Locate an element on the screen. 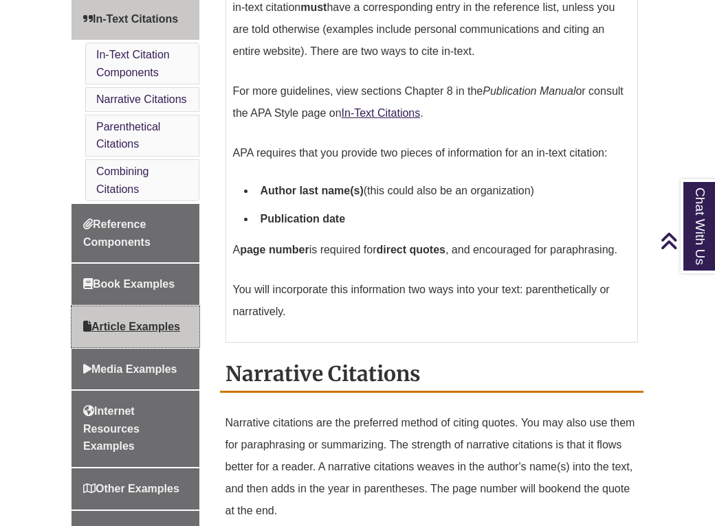 The image size is (715, 526). li: (this could also be an organization) is located at coordinates (443, 191).